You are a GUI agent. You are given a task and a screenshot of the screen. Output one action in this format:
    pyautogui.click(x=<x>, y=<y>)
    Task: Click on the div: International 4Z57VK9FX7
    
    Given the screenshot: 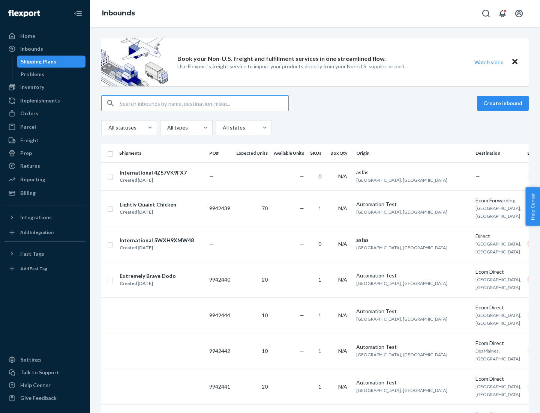 What is the action you would take?
    pyautogui.click(x=153, y=173)
    